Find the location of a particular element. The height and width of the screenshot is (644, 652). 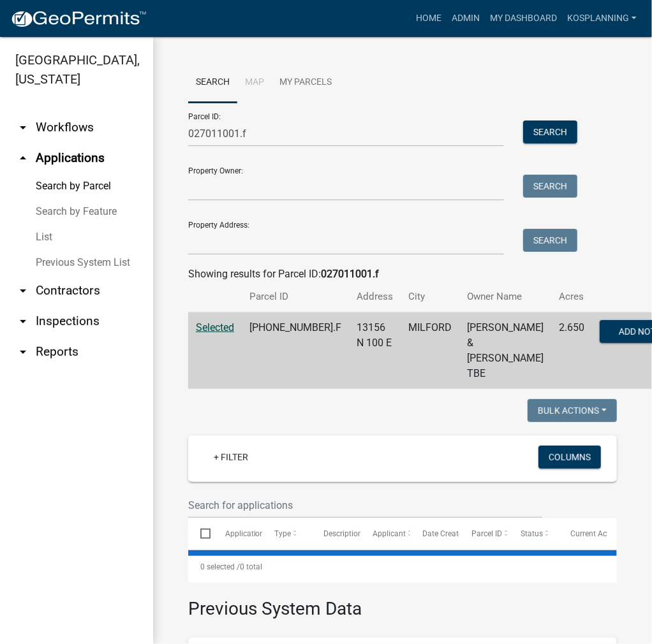

button: Columns is located at coordinates (570, 457).